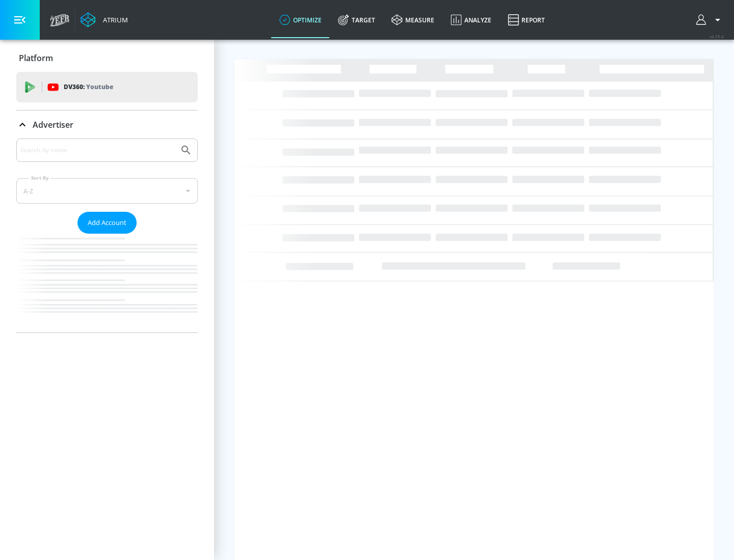  I want to click on a: Report, so click(526, 20).